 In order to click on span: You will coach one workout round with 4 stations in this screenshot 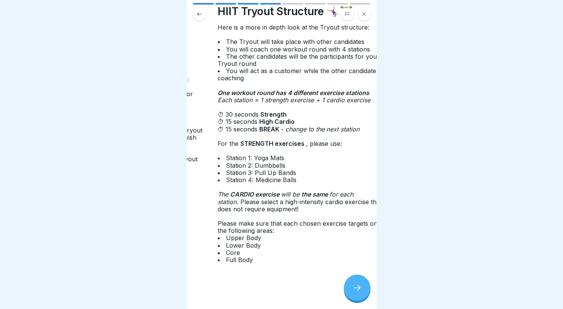, I will do `click(299, 49)`.